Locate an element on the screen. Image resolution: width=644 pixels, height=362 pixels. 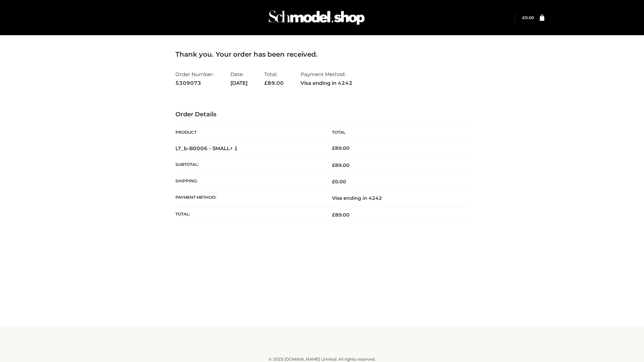
th: Subtotal: is located at coordinates (248, 165).